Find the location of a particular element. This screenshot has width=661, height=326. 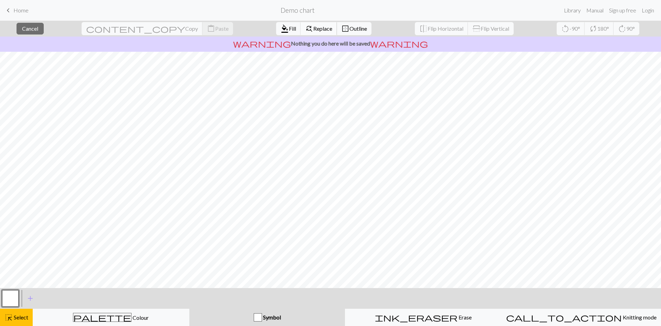

span: sync is located at coordinates (594, 29).